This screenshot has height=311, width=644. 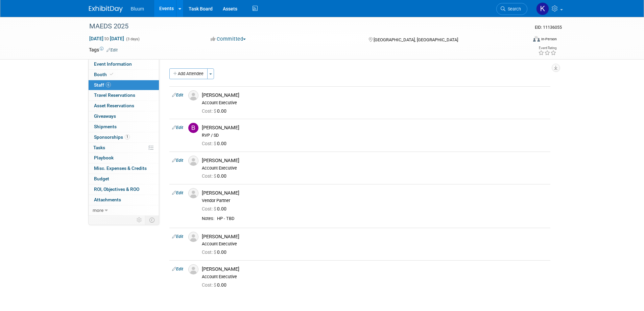 I want to click on img: Kellie Noller, so click(x=542, y=8).